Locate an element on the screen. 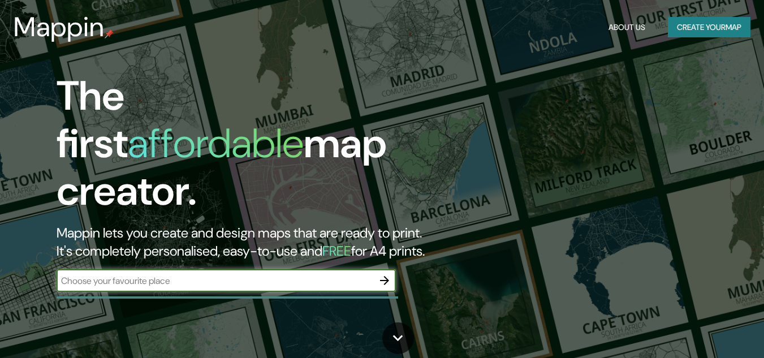  img: mappin-pin is located at coordinates (109, 34).